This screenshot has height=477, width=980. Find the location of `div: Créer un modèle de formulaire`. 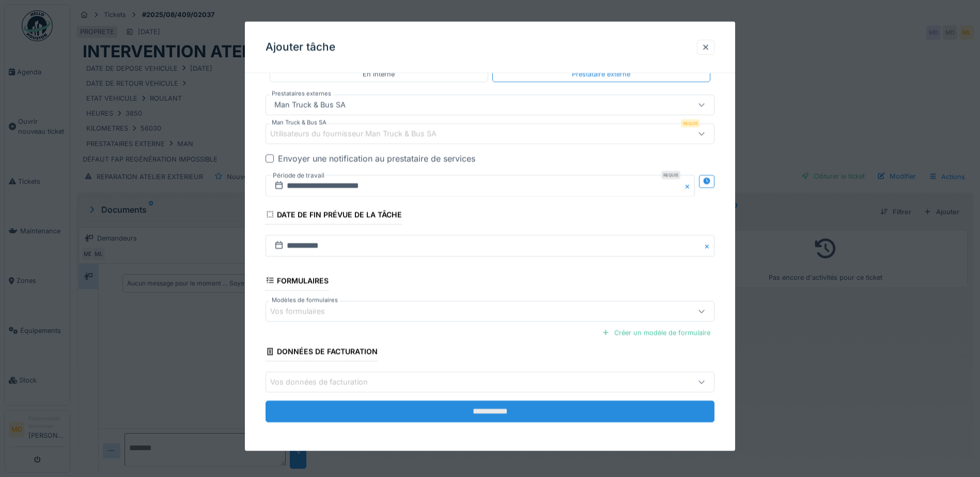

div: Créer un modèle de formulaire is located at coordinates (656, 332).